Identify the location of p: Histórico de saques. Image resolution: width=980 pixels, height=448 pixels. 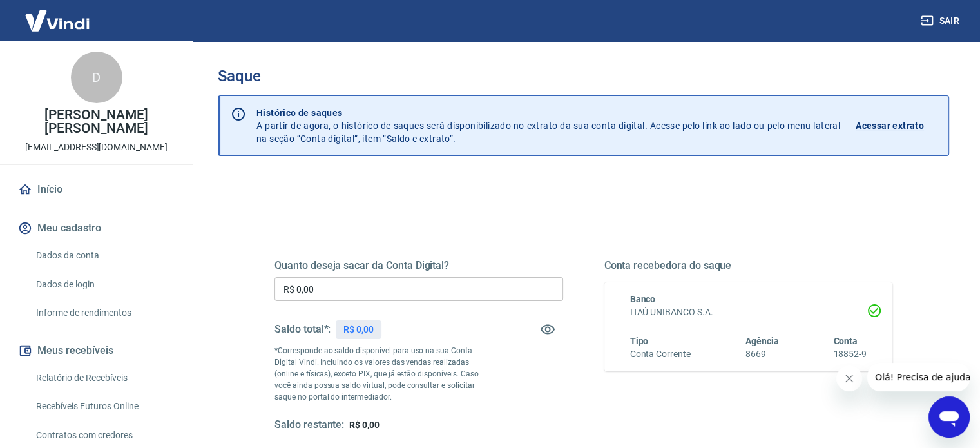
(549, 113).